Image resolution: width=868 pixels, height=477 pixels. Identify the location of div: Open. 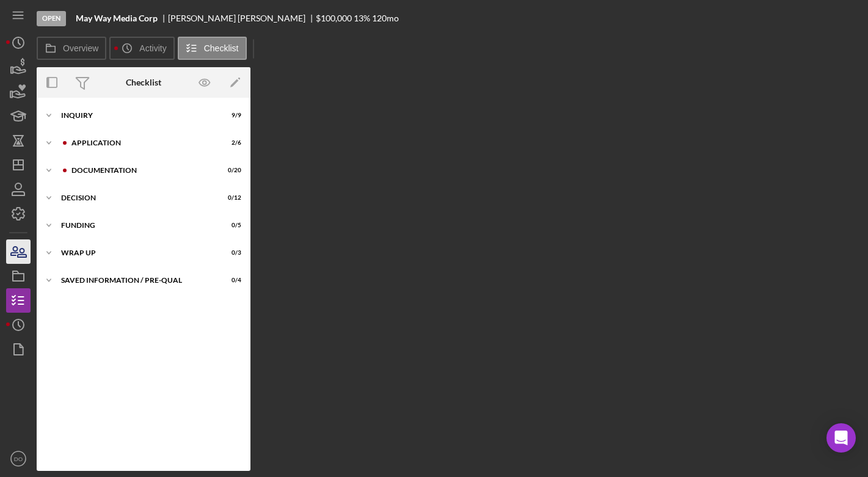
(51, 19).